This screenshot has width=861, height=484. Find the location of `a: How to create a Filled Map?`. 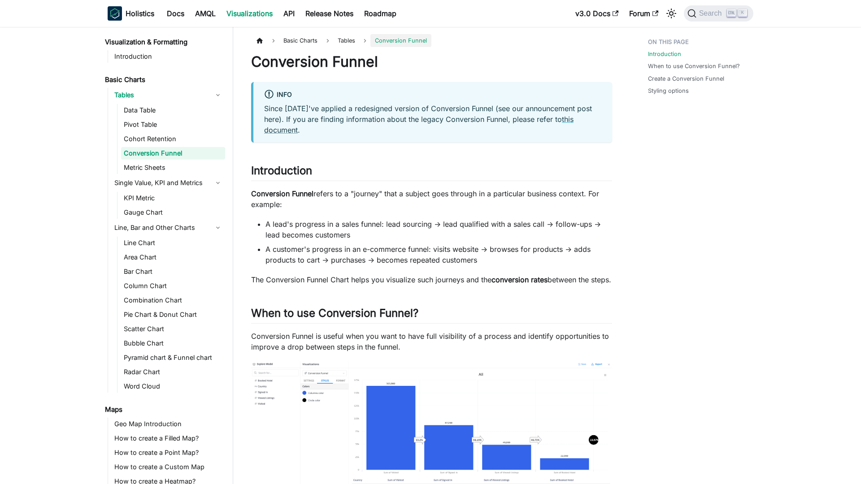

a: How to create a Filled Map? is located at coordinates (168, 438).